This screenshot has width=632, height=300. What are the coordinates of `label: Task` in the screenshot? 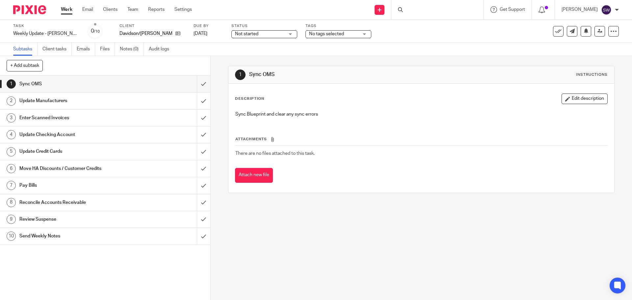 It's located at (46, 26).